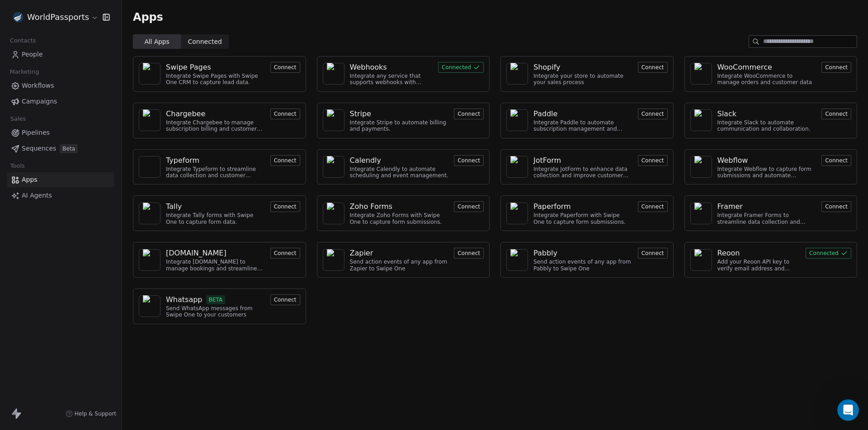 The image size is (868, 430). I want to click on div: Integrate Webflow to capture form submissions and automate customer engagement., so click(766, 172).